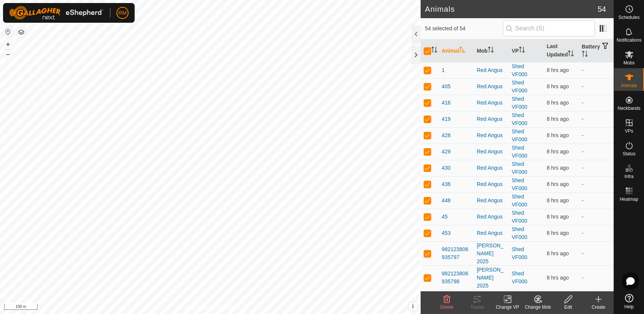  Describe the element at coordinates (477, 307) in the screenshot. I see `div: Tracks` at that location.